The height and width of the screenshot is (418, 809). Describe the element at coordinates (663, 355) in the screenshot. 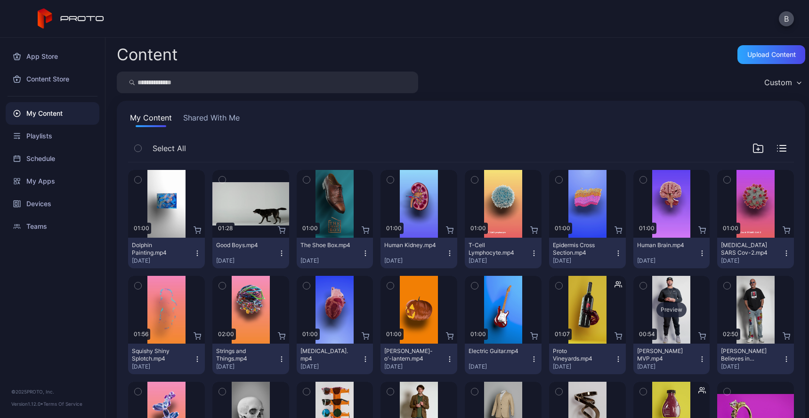

I see `div: Albert Pujols MVP.mp4` at that location.